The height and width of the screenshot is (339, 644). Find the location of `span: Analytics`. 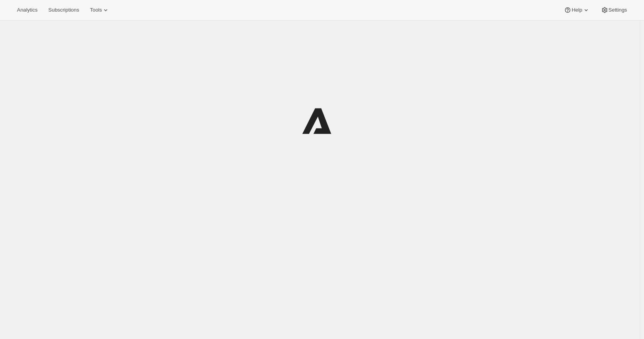

span: Analytics is located at coordinates (27, 10).